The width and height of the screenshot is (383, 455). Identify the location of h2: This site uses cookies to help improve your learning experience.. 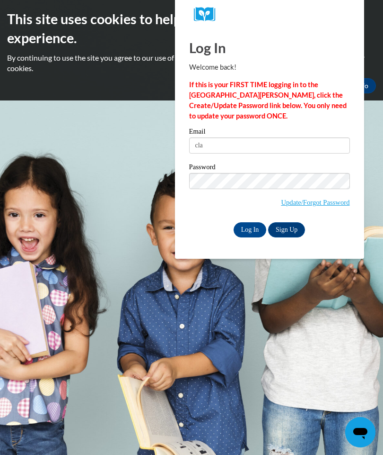
(192, 28).